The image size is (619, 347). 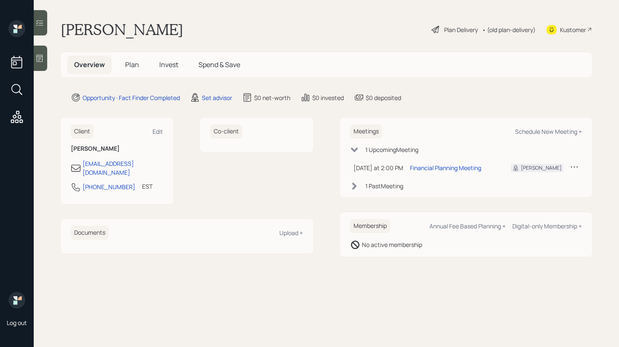 I want to click on div: Edit, so click(x=158, y=131).